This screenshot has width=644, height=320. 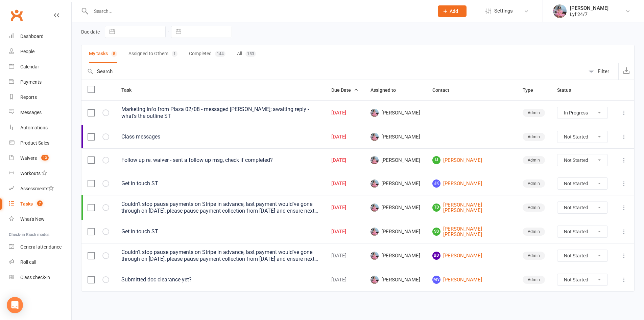 I want to click on button: Add, so click(x=452, y=11).